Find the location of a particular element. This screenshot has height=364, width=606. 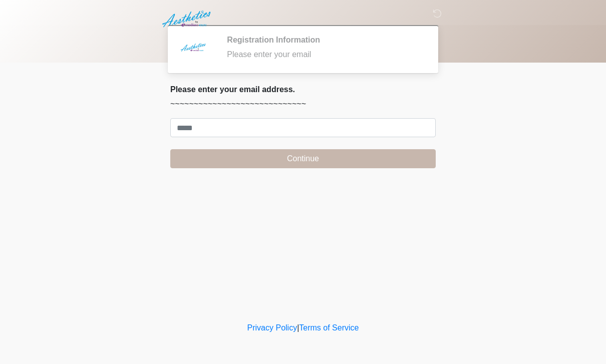

button: Continue is located at coordinates (303, 158).